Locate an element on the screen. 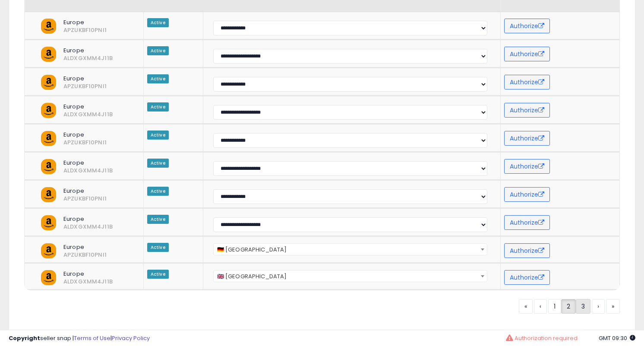 The height and width of the screenshot is (347, 644). span: 2025-08-17 09:30 GMT is located at coordinates (617, 338).